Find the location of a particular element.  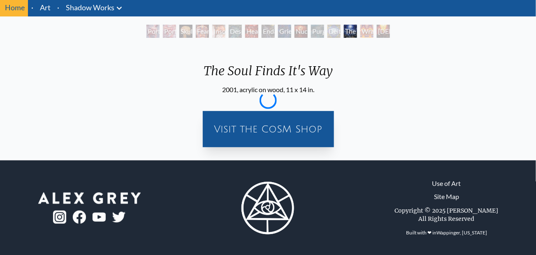

a: Use of Art is located at coordinates (447, 183).